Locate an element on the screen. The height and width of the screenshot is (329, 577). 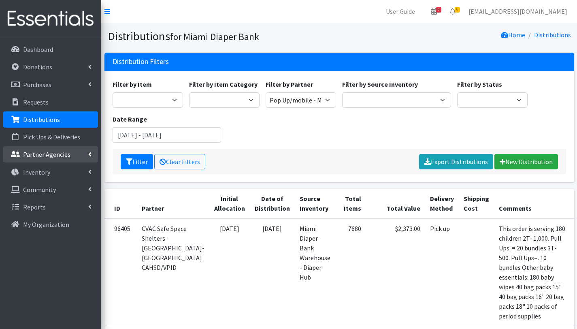
p: Requests is located at coordinates (36, 102).